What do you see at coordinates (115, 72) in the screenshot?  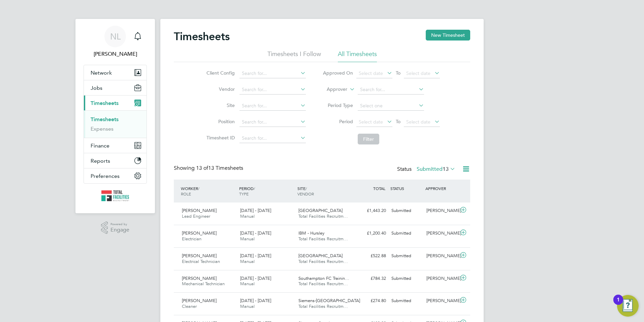 I see `button: Network` at bounding box center [115, 72].